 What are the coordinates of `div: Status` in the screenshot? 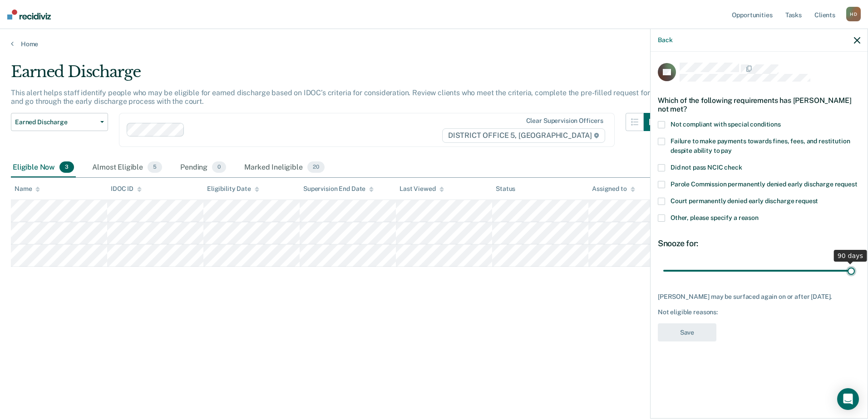 It's located at (505, 189).